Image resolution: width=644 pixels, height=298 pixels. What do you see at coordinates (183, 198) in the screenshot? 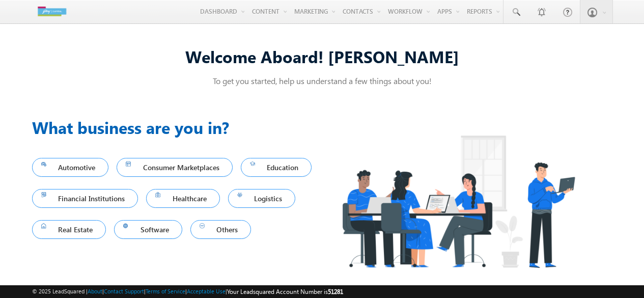
I see `span: Healthcare` at bounding box center [183, 198].